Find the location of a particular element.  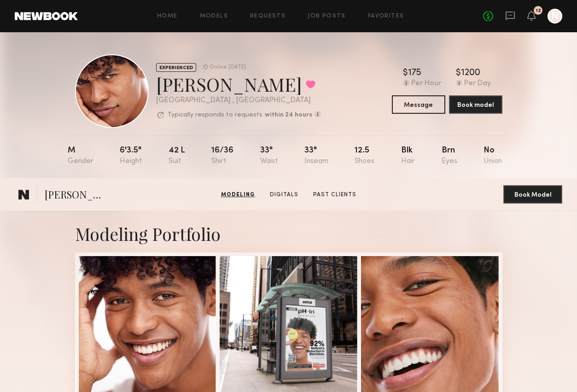

div: EXPERIENCED is located at coordinates (176, 68).